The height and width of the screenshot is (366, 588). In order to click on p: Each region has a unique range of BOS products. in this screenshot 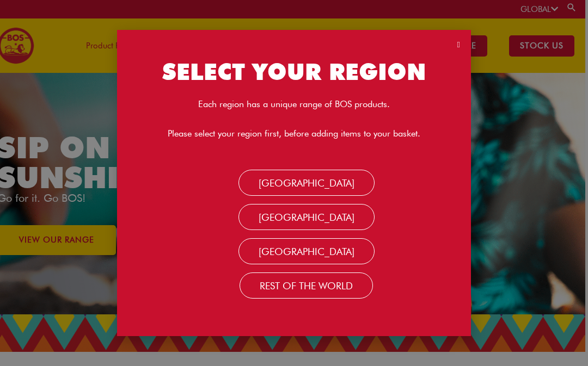, I will do `click(294, 104)`.